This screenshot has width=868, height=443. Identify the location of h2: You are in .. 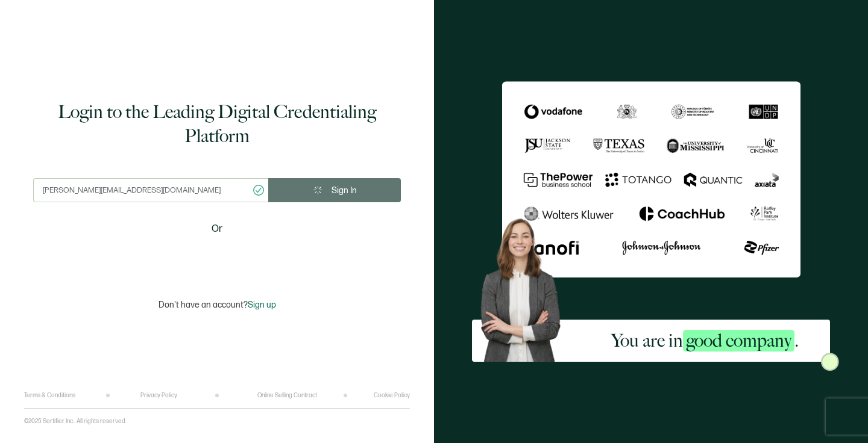
(704, 341).